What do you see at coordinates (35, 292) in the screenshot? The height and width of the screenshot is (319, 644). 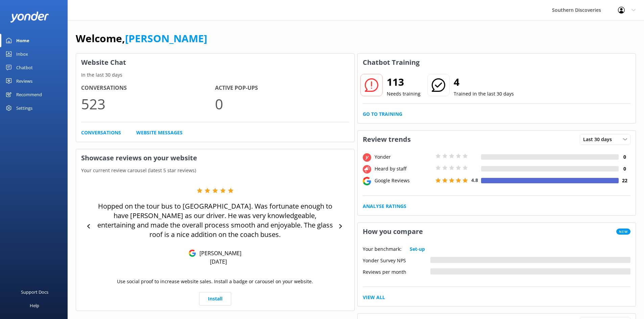 I see `div: Support Docs` at bounding box center [35, 292].